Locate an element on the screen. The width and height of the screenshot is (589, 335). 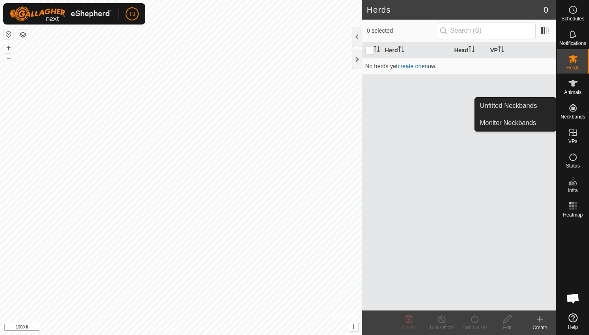
span: Schedules is located at coordinates (572, 19).